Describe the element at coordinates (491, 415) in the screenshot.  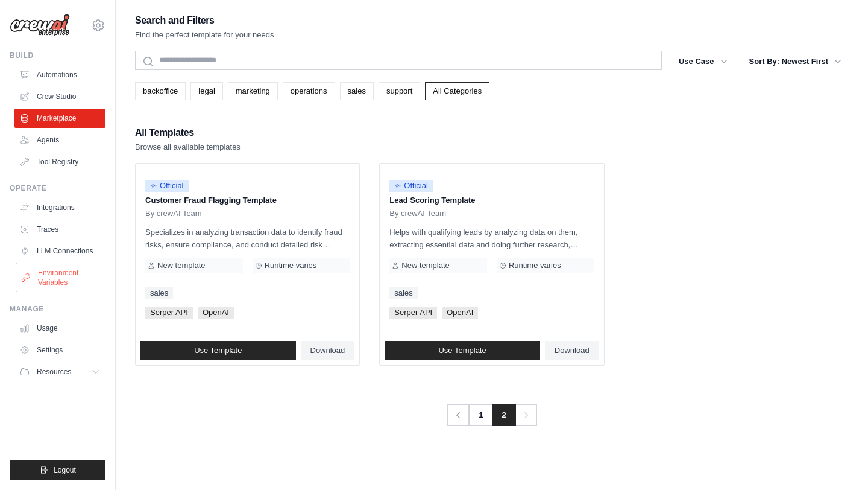
I see `nav: Pagination` at that location.